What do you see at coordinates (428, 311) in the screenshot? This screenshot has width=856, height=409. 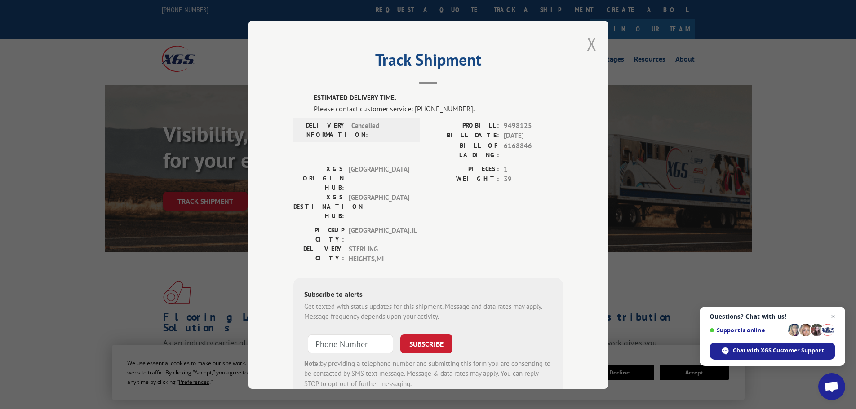 I see `div: Get texted with status updates for this shipment. Message and data rates may apply. Message frequ...` at bounding box center [428, 311].